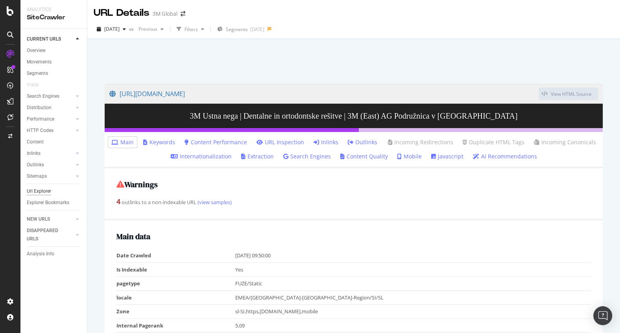  Describe the element at coordinates (146, 29) in the screenshot. I see `span: Previous` at that location.